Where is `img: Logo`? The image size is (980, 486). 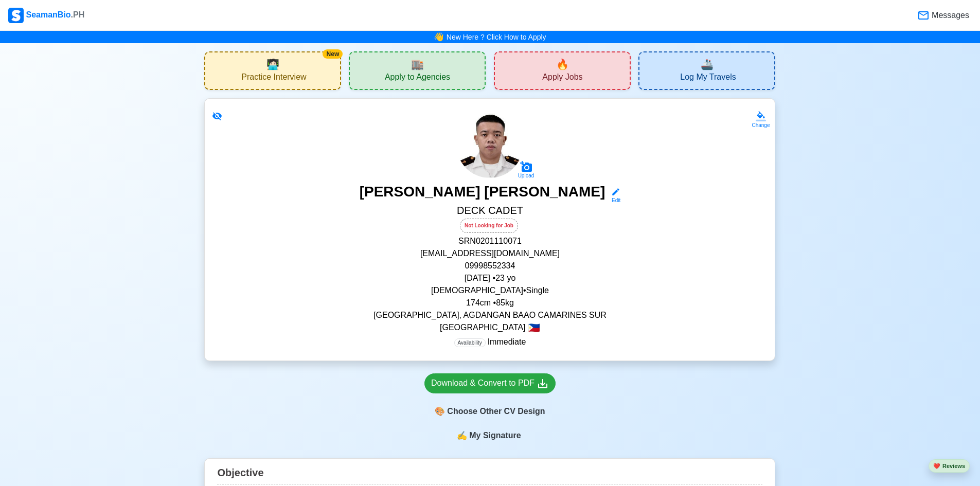 img: Logo is located at coordinates (16, 15).